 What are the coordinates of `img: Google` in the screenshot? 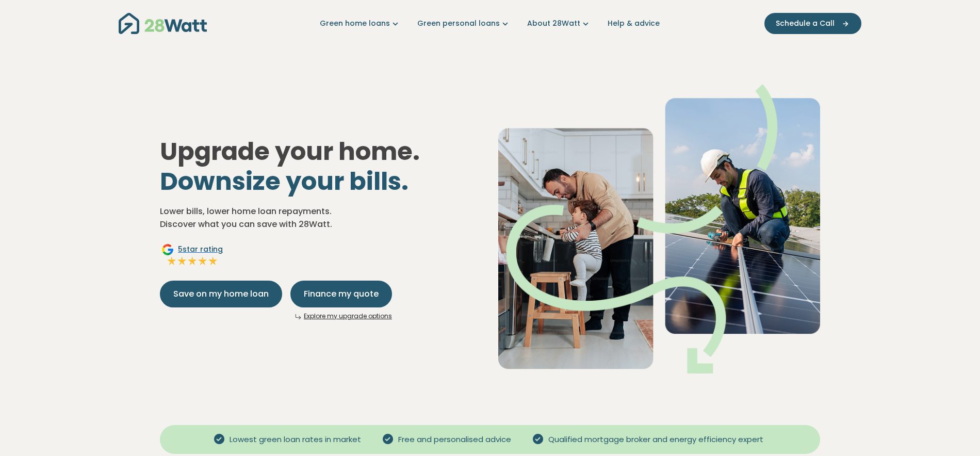 It's located at (167, 249).